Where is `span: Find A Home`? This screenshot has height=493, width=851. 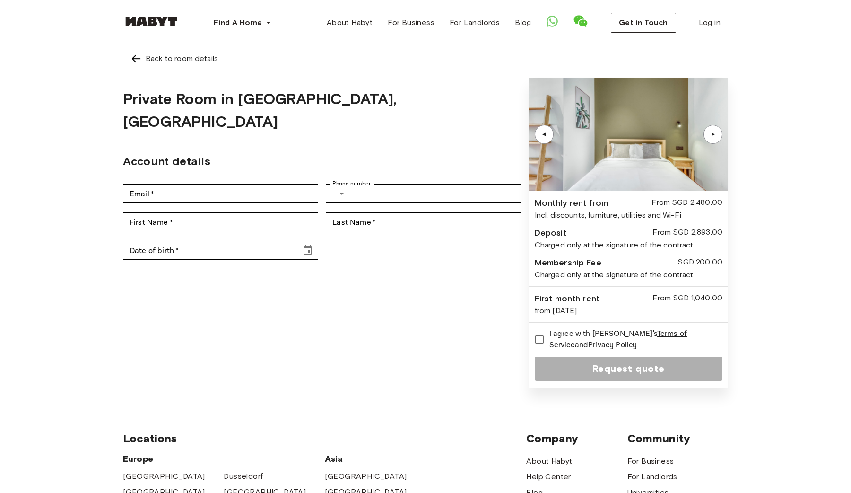 span: Find A Home is located at coordinates (238, 23).